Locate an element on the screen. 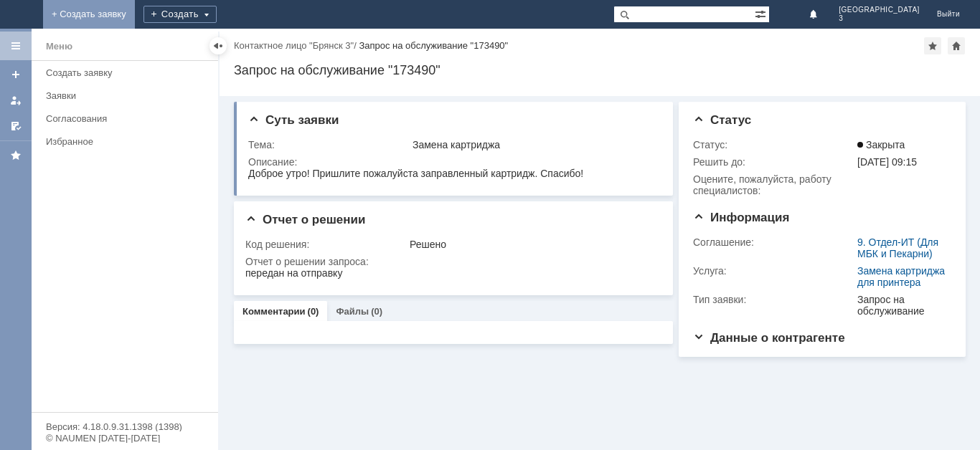 This screenshot has height=450, width=980. div: Добавить в избранное is located at coordinates (933, 46).